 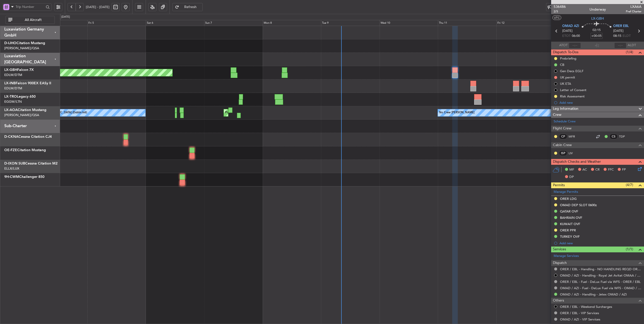 I want to click on button: Refresh, so click(x=188, y=7).